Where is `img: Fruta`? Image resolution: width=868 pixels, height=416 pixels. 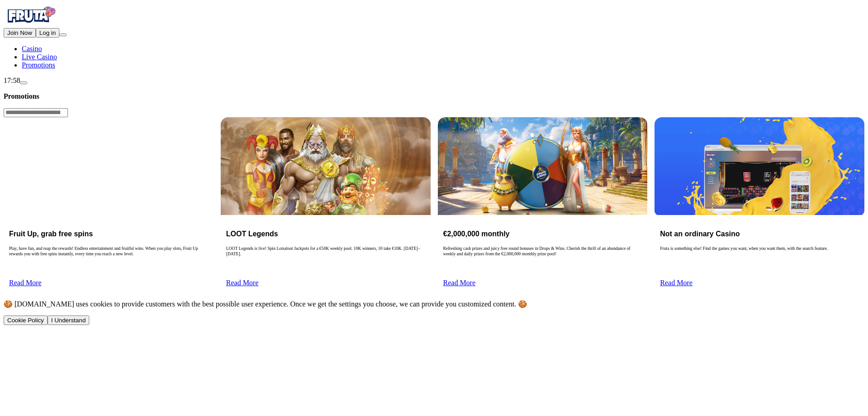
img: Fruta is located at coordinates (31, 15).